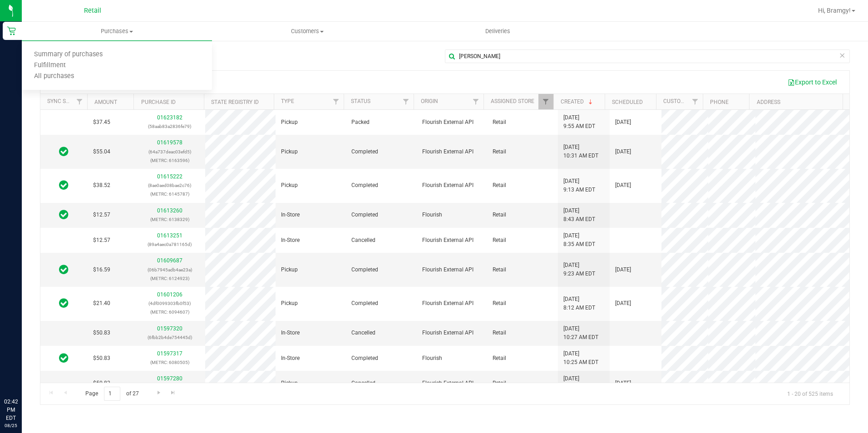  I want to click on p: (8ae0aed08bae2c76), so click(169, 185).